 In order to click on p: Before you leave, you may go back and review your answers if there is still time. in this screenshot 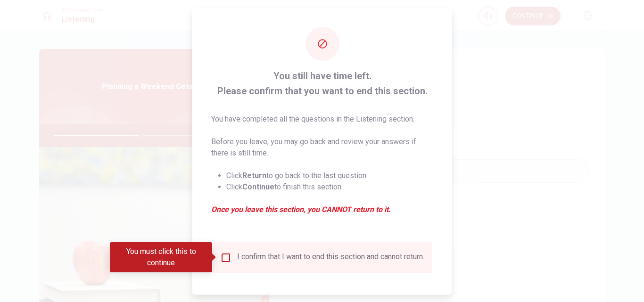, I will do `click(322, 147)`.